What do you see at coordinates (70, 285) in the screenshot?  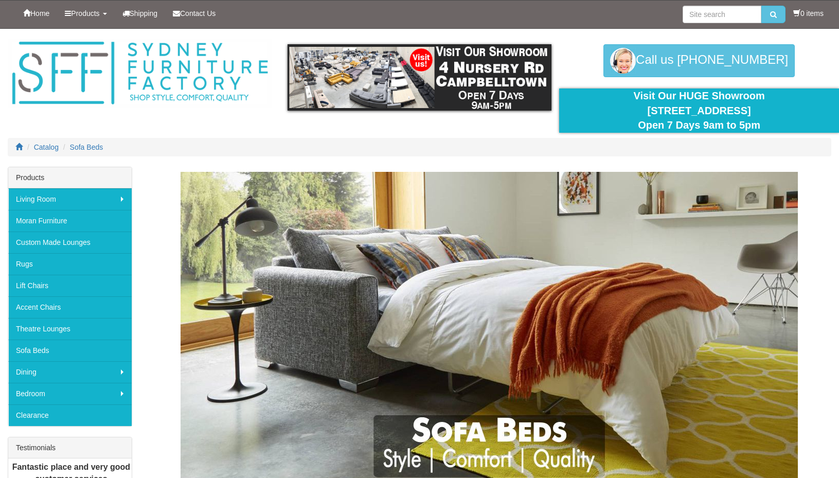 I see `a: Lift Chairs` at bounding box center [70, 285].